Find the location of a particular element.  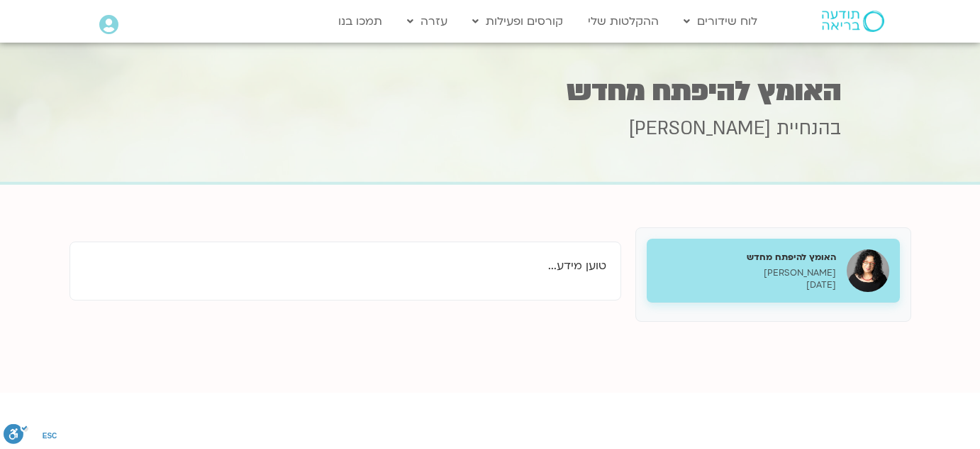

span: בהנחיית is located at coordinates (809, 129).